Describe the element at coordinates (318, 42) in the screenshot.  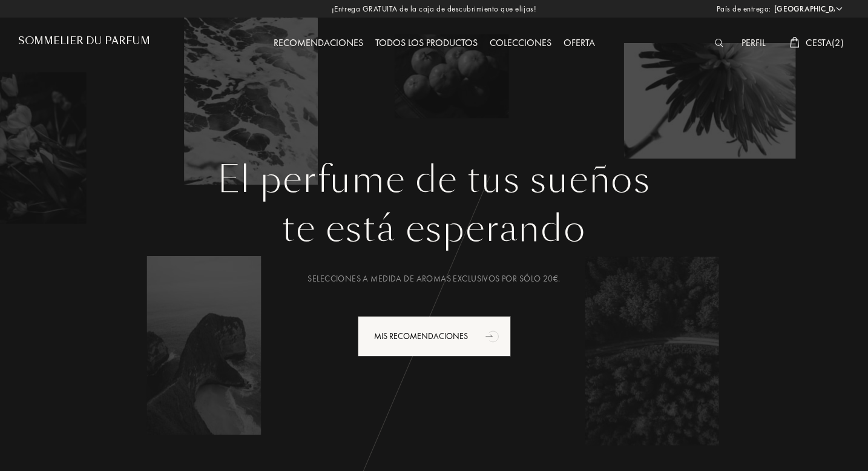
I see `a: Recomendaciones` at that location.